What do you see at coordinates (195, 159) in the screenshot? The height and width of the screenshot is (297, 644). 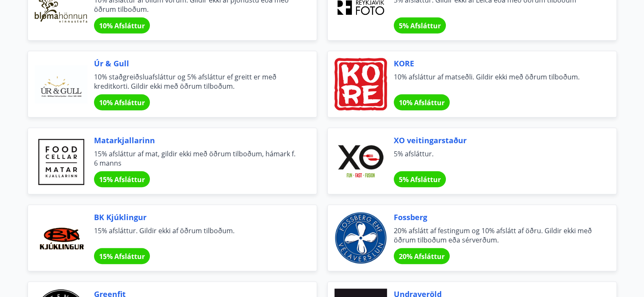 I see `span: 15% afsláttur af mat, gildir ekki með öðrum tilboðum, hámark f. 6 manns` at bounding box center [195, 159].